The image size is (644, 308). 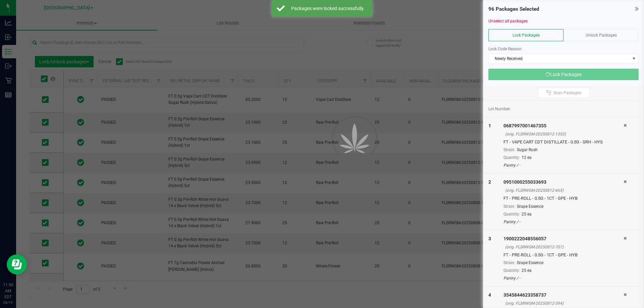 What do you see at coordinates (564, 190) in the screenshot?
I see `div: (orig. FLSRWGM-20250812-665)` at bounding box center [564, 190].